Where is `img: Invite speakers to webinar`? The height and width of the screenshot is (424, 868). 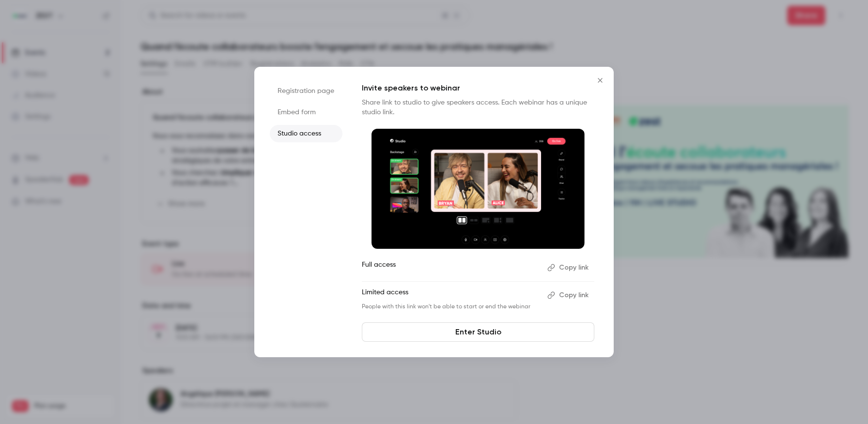
img: Invite speakers to webinar is located at coordinates (478, 189).